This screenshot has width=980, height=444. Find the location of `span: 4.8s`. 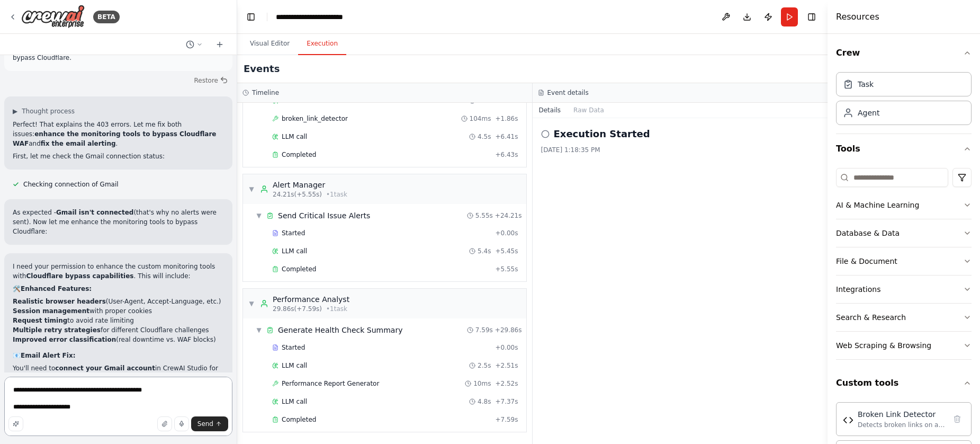

span: 4.8s is located at coordinates (484, 402).